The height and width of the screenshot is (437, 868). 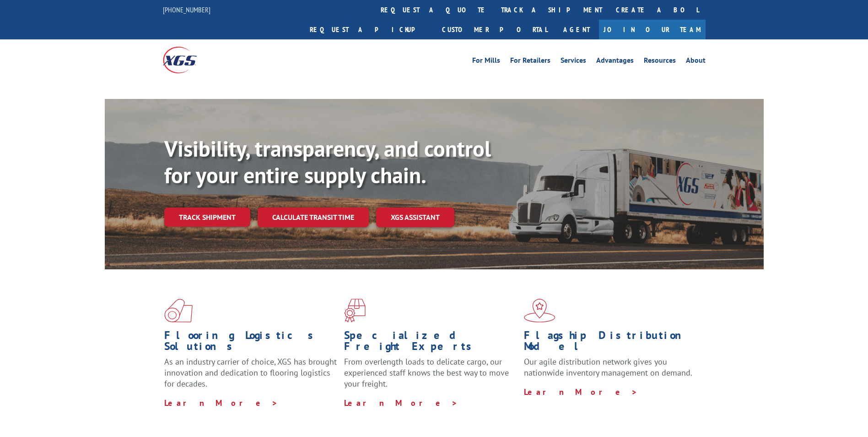 I want to click on a: Services, so click(x=573, y=62).